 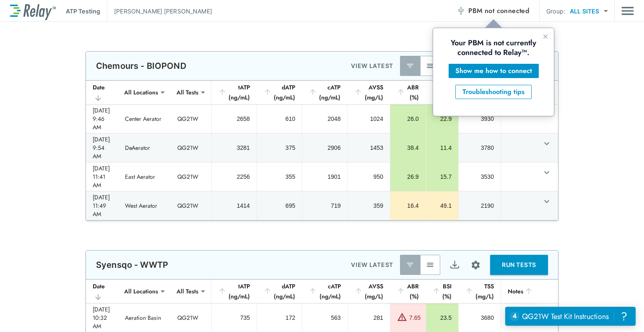 I want to click on div: 2658, so click(x=234, y=119).